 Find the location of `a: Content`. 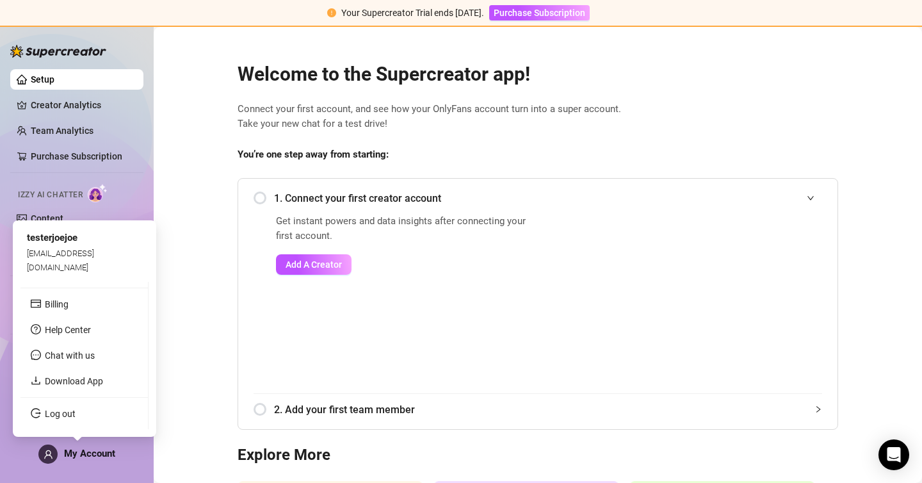

a: Content is located at coordinates (47, 218).